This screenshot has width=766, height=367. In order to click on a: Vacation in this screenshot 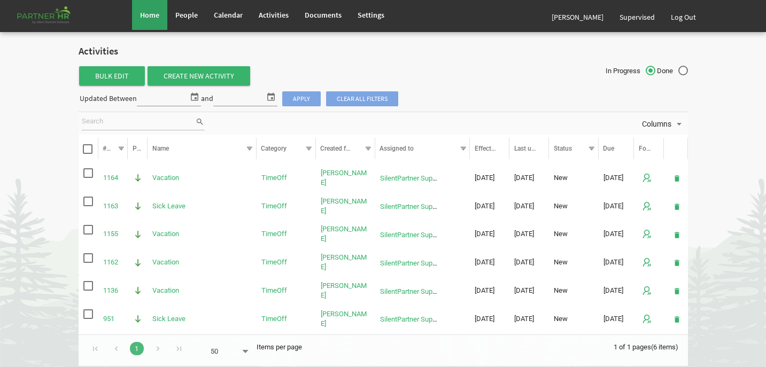, I will do `click(166, 178)`.